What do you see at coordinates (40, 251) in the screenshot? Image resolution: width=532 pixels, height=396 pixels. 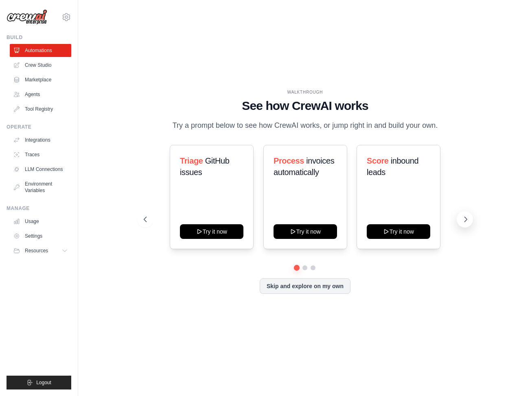 I see `button: Resources` at bounding box center [40, 251].